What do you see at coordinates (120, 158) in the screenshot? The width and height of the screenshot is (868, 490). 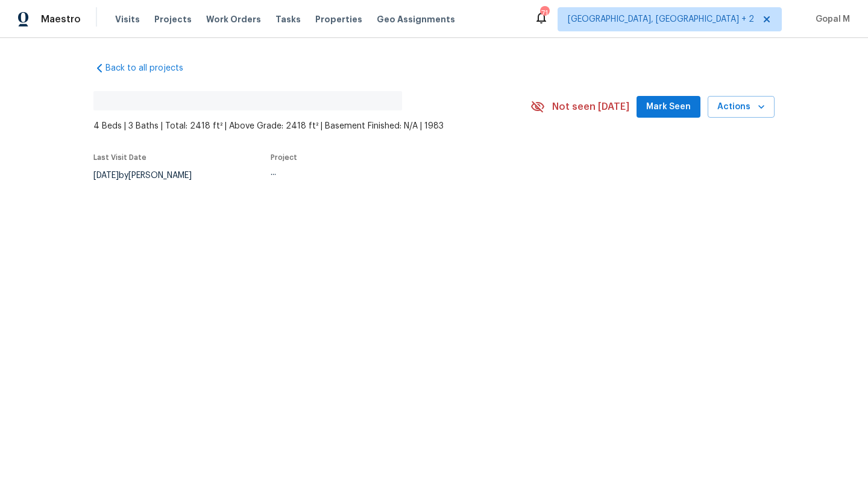 I see `span: Last Visit Date` at bounding box center [120, 158].